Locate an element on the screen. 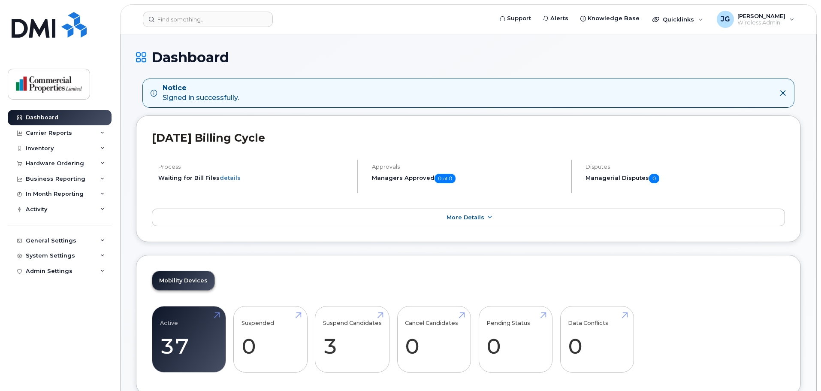 The image size is (821, 391). h4: Process is located at coordinates (254, 166).